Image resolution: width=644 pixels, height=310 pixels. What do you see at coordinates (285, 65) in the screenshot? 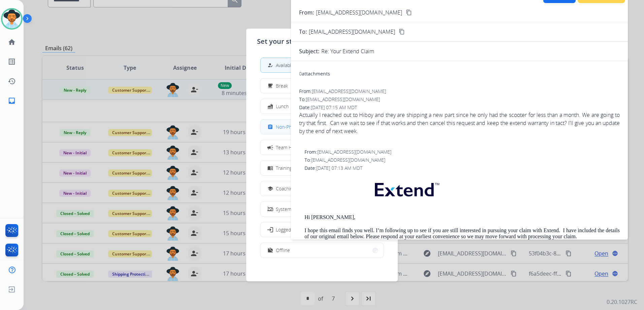
I see `span: Available` at bounding box center [285, 65].